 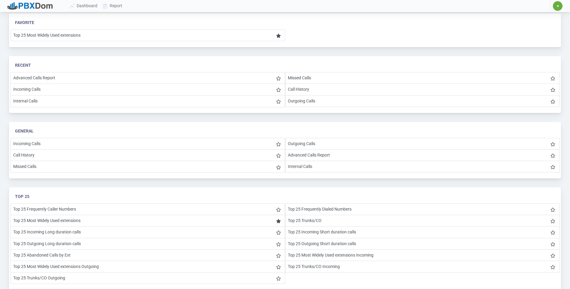 What do you see at coordinates (148, 244) in the screenshot?
I see `li: Top 25 Outgoing Long duration calls` at bounding box center [148, 244].